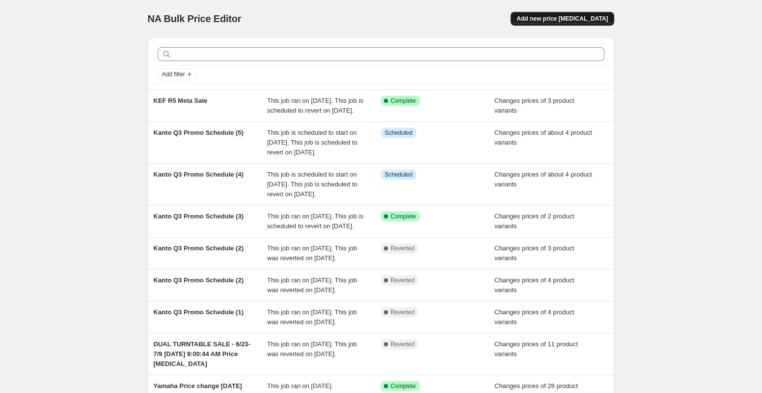 The height and width of the screenshot is (393, 762). What do you see at coordinates (536, 348) in the screenshot?
I see `span: Changes prices of 11 product variants` at bounding box center [536, 348].